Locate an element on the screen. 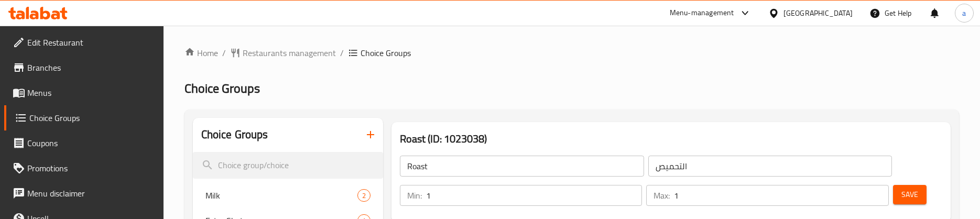 The width and height of the screenshot is (980, 219). nav: breadcrumb is located at coordinates (572, 53).